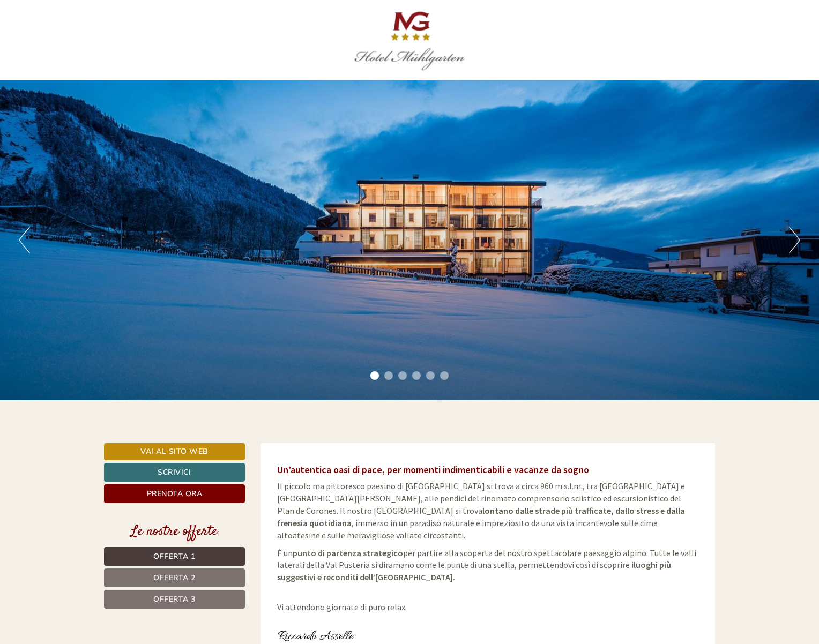 Image resolution: width=819 pixels, height=644 pixels. I want to click on strong: lontano dalle strade più trafficate, dallo stress e dalla frenesia quotidiana, so click(481, 517).